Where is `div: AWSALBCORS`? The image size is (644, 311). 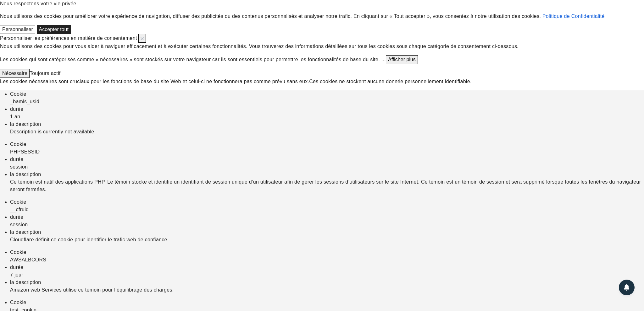 div: AWSALBCORS is located at coordinates (327, 260).